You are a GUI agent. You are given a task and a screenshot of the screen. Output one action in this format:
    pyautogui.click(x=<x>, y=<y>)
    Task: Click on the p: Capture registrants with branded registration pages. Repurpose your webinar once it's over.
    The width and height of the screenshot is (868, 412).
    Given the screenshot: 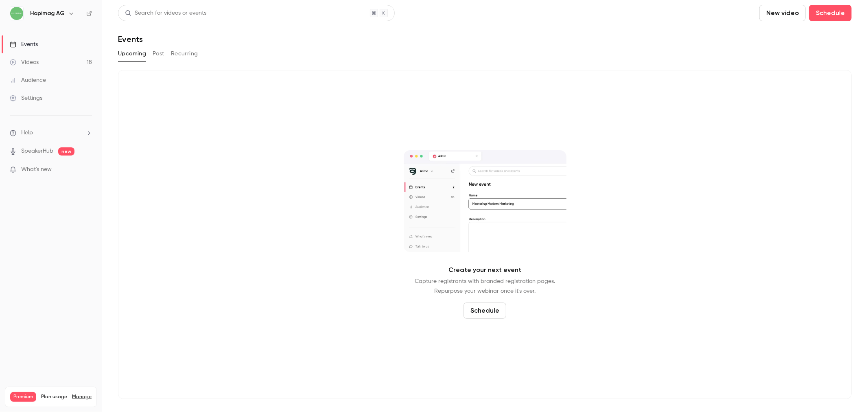 What is the action you would take?
    pyautogui.click(x=485, y=286)
    